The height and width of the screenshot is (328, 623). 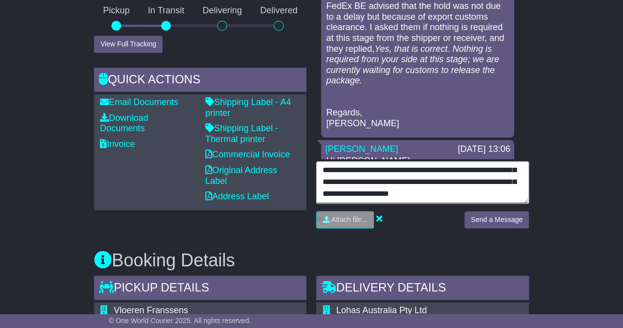 What do you see at coordinates (381, 310) in the screenshot?
I see `span: Lohas Australia Pty Ltd` at bounding box center [381, 310].